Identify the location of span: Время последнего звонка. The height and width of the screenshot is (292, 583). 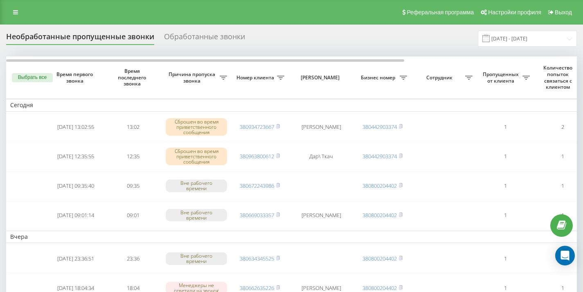
(133, 77).